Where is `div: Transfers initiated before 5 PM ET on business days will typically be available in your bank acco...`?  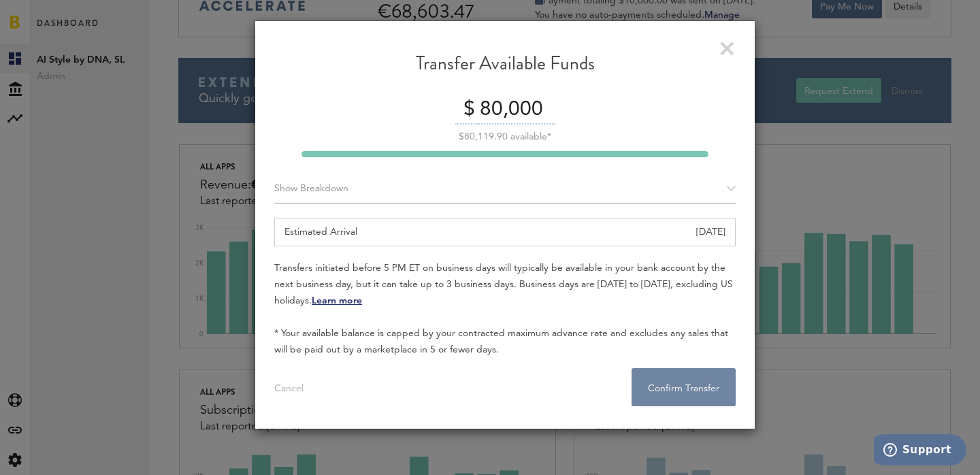 div: Transfers initiated before 5 PM ET on business days will typically be available in your bank acco... is located at coordinates (506, 309).